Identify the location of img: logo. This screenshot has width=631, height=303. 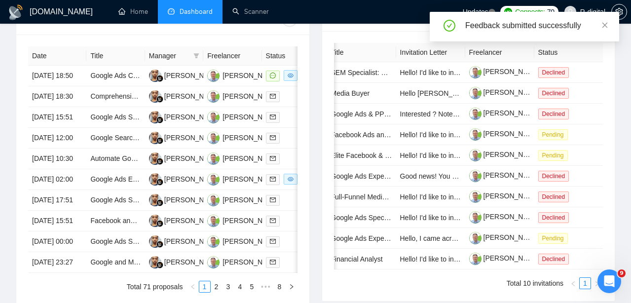
(16, 12).